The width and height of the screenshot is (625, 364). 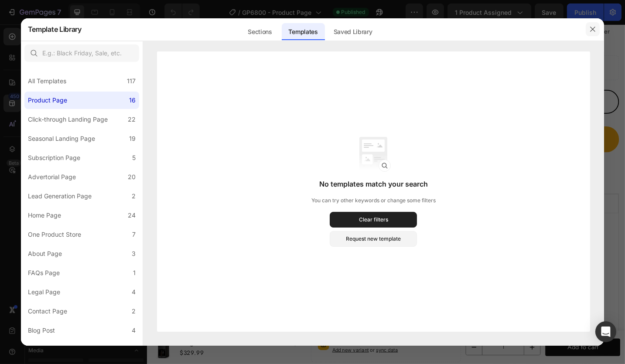 What do you see at coordinates (374, 220) in the screenshot?
I see `button: Clear filters` at bounding box center [374, 220].